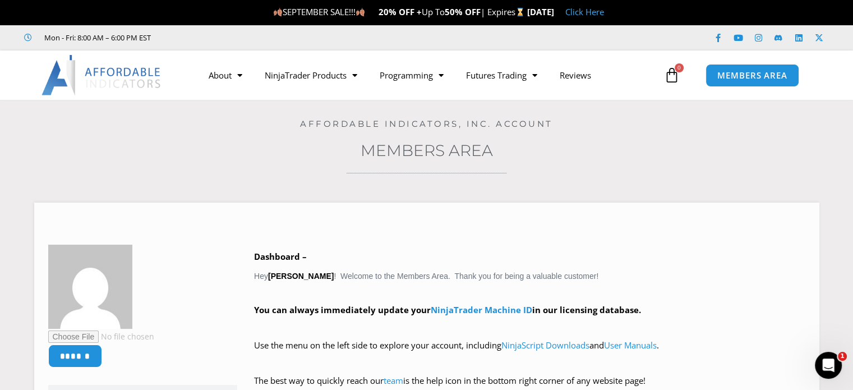  What do you see at coordinates (481, 310) in the screenshot?
I see `a: NinjaTrader Machine ID` at bounding box center [481, 310].